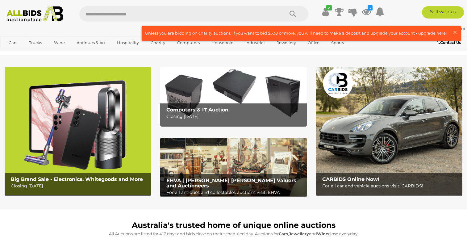  I want to click on a: Trucks, so click(35, 43).